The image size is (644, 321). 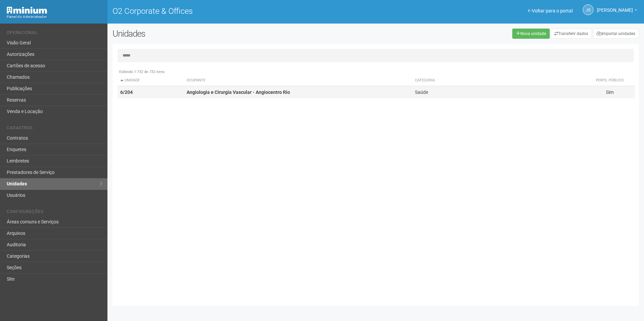 I want to click on th: Unidade: activate to sort column descending, so click(x=151, y=80).